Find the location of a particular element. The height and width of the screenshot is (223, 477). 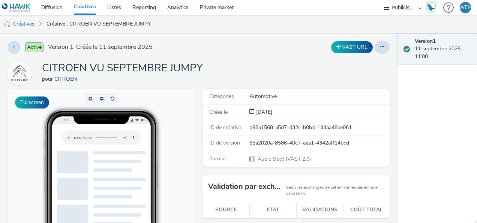

th: Source is located at coordinates (226, 210).